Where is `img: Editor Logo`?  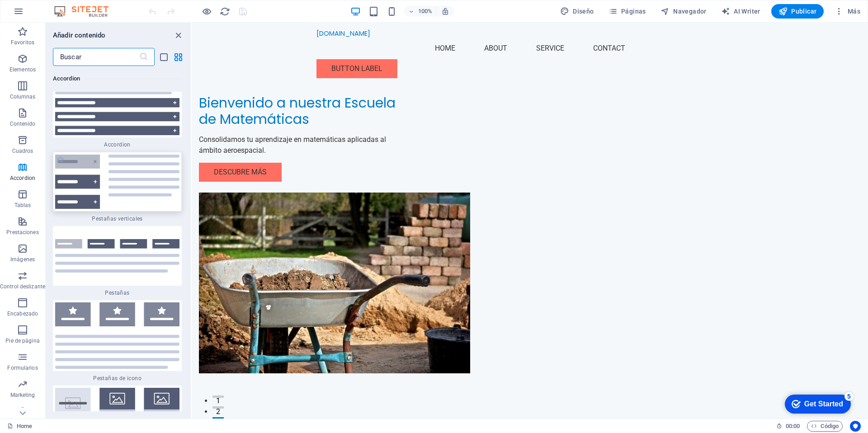 img: Editor Logo is located at coordinates (86, 11).